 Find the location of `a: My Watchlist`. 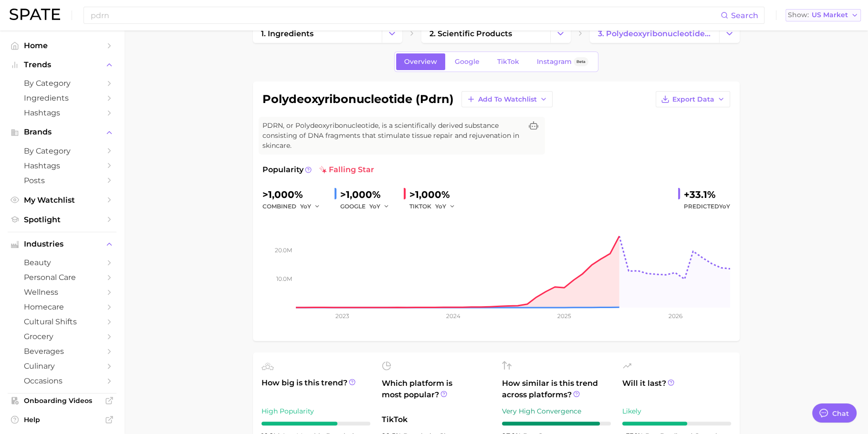

a: My Watchlist is located at coordinates (62, 200).